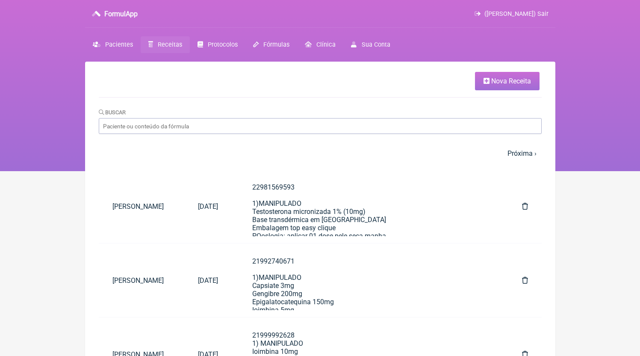 The image size is (640, 356). What do you see at coordinates (326, 44) in the screenshot?
I see `span: Clínica` at bounding box center [326, 44].